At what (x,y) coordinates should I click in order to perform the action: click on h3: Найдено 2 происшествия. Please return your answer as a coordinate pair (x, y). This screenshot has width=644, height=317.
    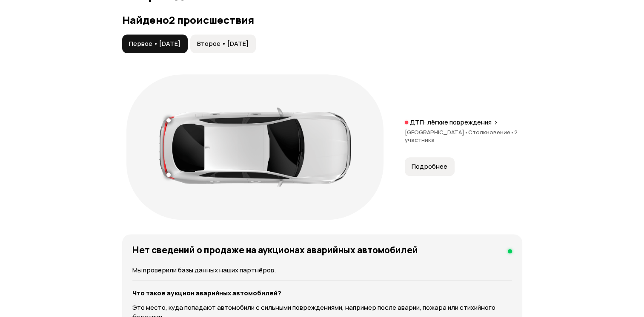
    Looking at the image, I should click on (322, 20).